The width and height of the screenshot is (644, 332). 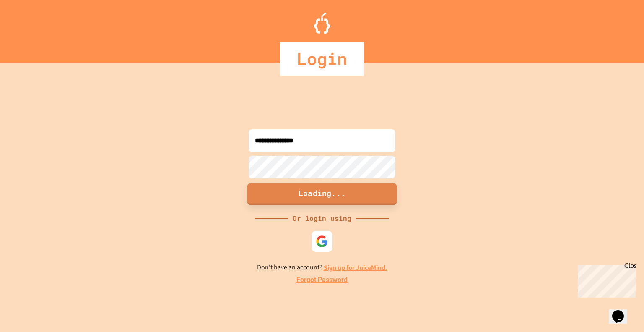 What do you see at coordinates (322, 23) in the screenshot?
I see `img: Logo.svg` at bounding box center [322, 23].